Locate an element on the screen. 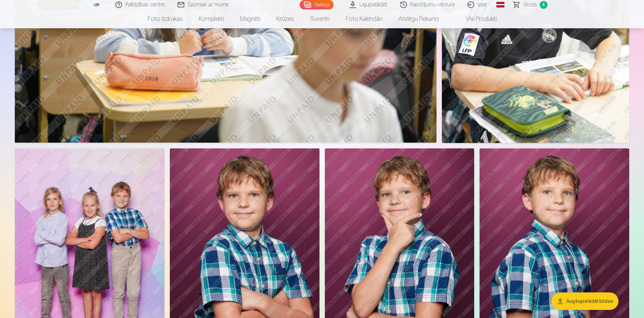 The image size is (644, 318). a: Visi produkti is located at coordinates (476, 19).